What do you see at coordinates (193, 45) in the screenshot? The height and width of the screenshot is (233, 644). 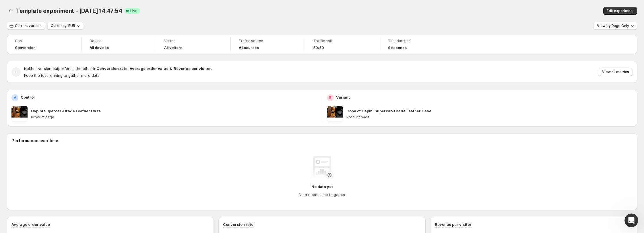 I see `a: VisitorAll visitors` at bounding box center [193, 45].